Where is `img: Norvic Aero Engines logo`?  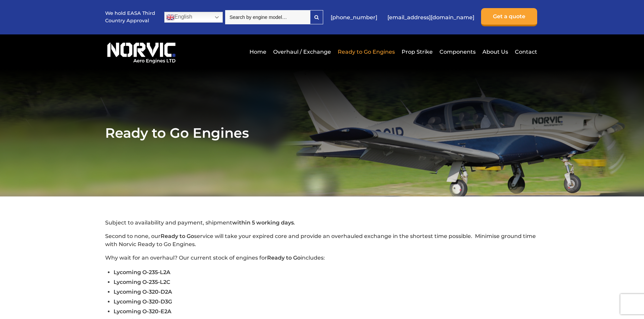
img: Norvic Aero Engines logo is located at coordinates (142, 51).